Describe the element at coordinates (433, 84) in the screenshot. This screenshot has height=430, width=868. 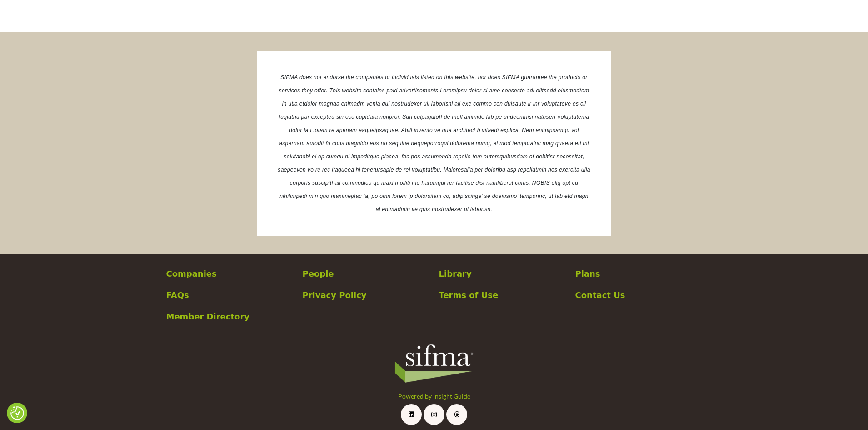
I see `span: SIFMA does not endorse the companies or individuals listed on this website, nor does SIFMA guaran...` at that location.